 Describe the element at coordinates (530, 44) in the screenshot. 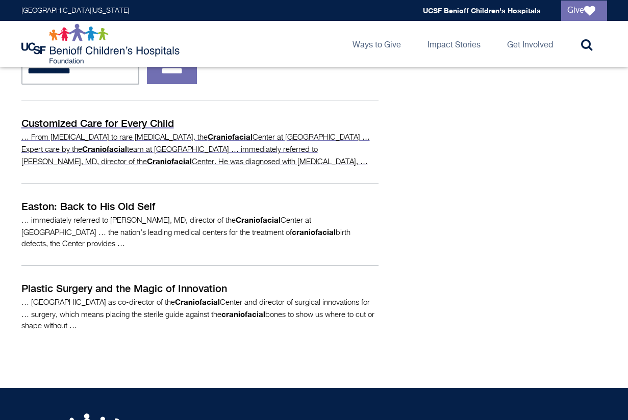

I see `a: Get Involved` at that location.